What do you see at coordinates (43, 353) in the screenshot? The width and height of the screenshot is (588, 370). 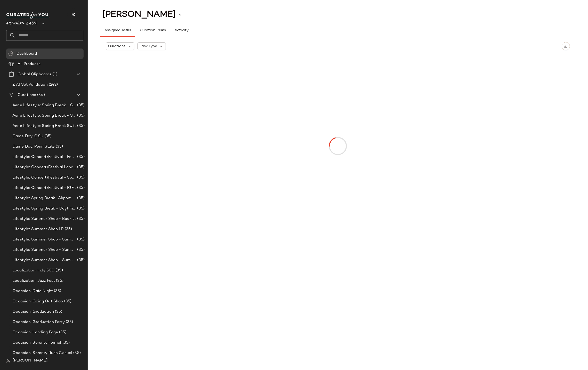 I see `span: Occasion: Sorority Rush Casual` at bounding box center [43, 353].